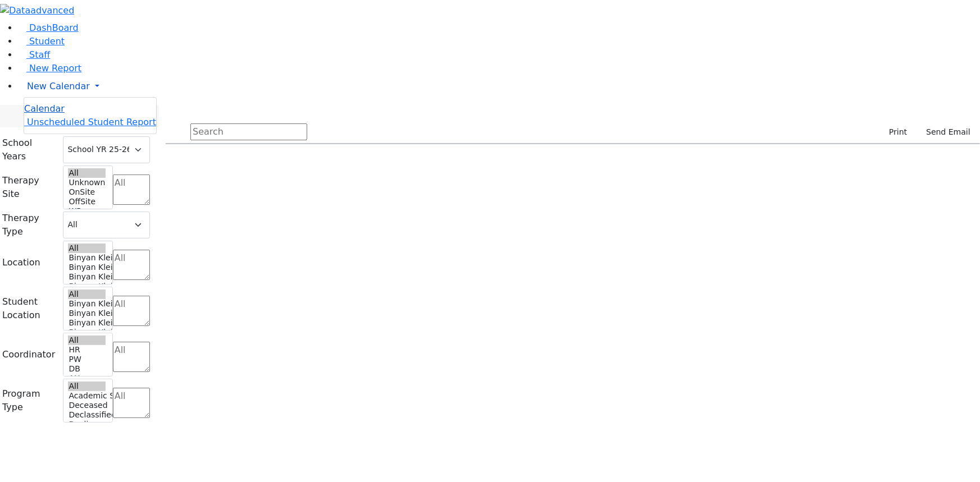 Image resolution: width=980 pixels, height=482 pixels. What do you see at coordinates (90, 115) in the screenshot?
I see `ul: New Calendar` at bounding box center [90, 115].